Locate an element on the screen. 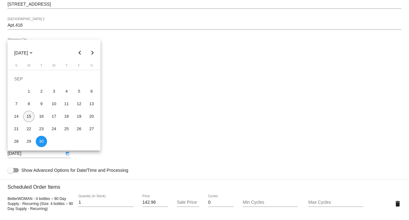 The image size is (409, 220). div: 27 is located at coordinates (92, 129).